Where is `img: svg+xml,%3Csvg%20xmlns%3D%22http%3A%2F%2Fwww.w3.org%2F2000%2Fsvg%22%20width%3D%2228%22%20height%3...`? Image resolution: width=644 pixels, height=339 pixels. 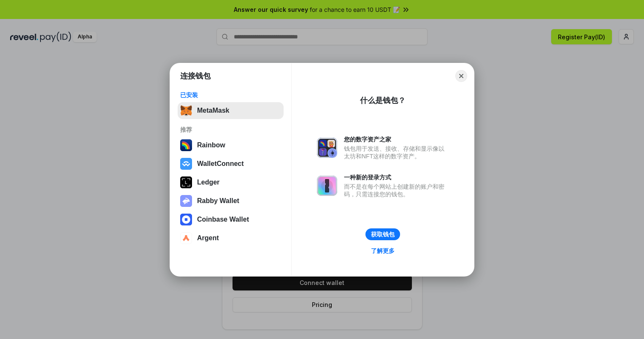
img: svg+xml,%3Csvg%20xmlns%3D%22http%3A%2F%2Fwww.w3.org%2F2000%2Fsvg%22%20width%3D%2228%22%20height%3... is located at coordinates (186, 183).